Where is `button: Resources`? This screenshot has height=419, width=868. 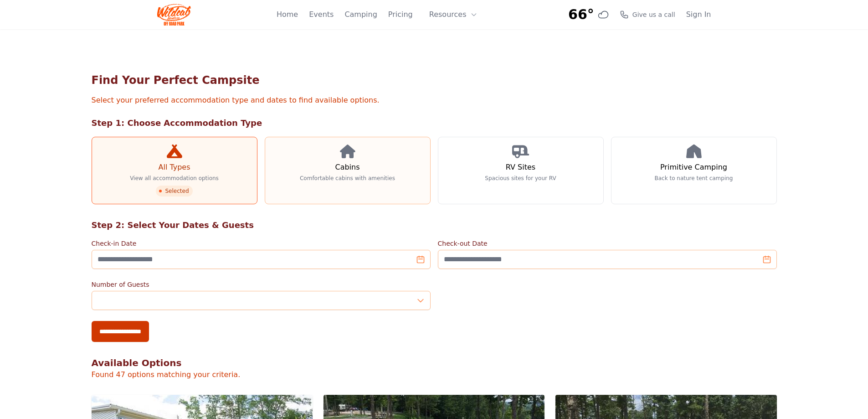 button: Resources is located at coordinates (453, 15).